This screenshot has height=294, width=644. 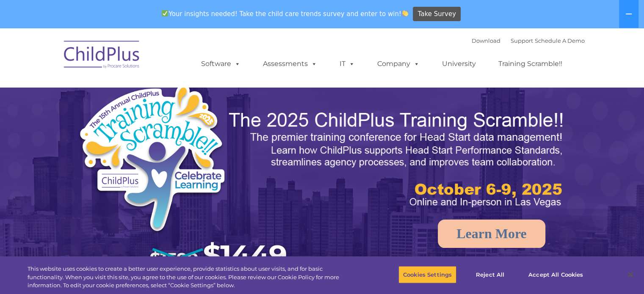 I want to click on button: Close, so click(x=631, y=275).